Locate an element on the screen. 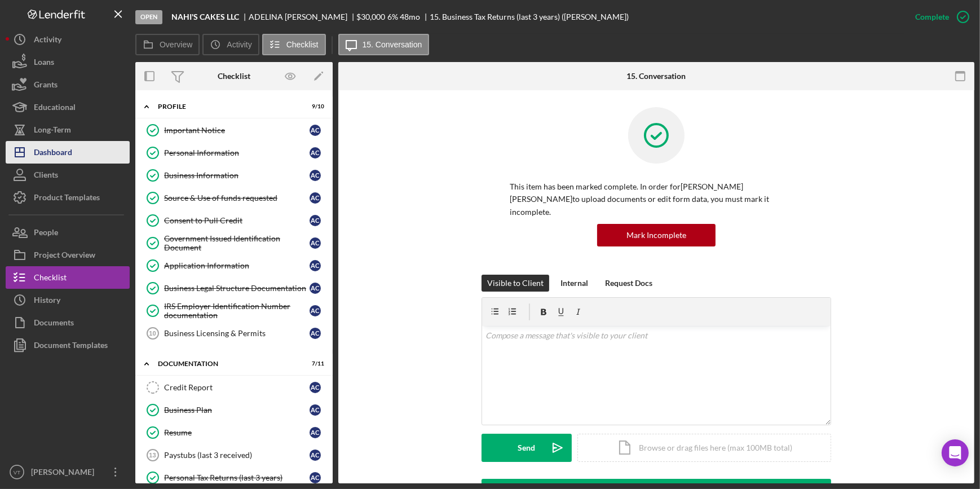 Image resolution: width=980 pixels, height=489 pixels. span: $30,000 is located at coordinates (371, 16).